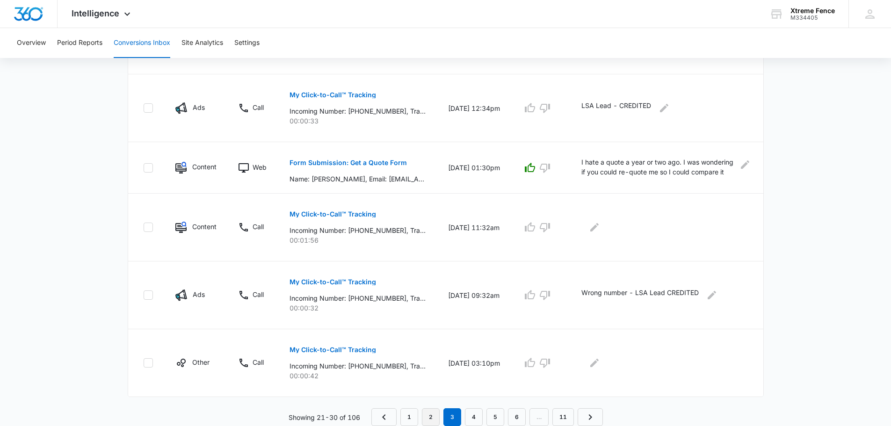 This screenshot has height=426, width=891. Describe the element at coordinates (260, 167) in the screenshot. I see `p: Web` at that location.